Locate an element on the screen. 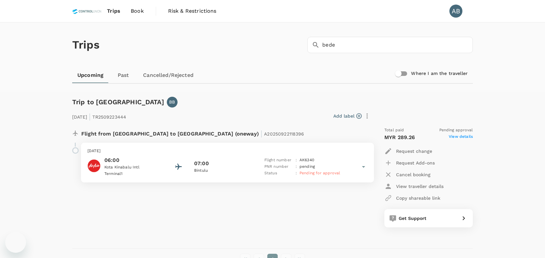  p: PNR number is located at coordinates (279, 166).